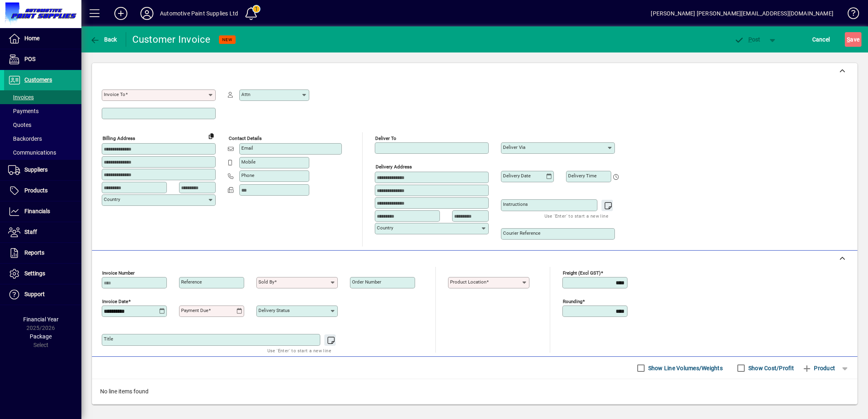  Describe the element at coordinates (42, 211) in the screenshot. I see `a: Financials` at that location.